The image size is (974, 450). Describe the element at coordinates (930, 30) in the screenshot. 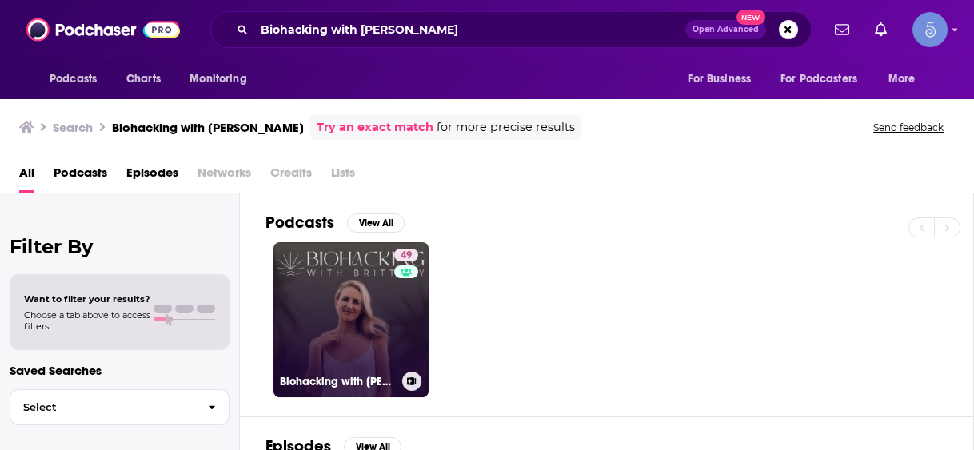

I see `button: Show profile menu` at that location.